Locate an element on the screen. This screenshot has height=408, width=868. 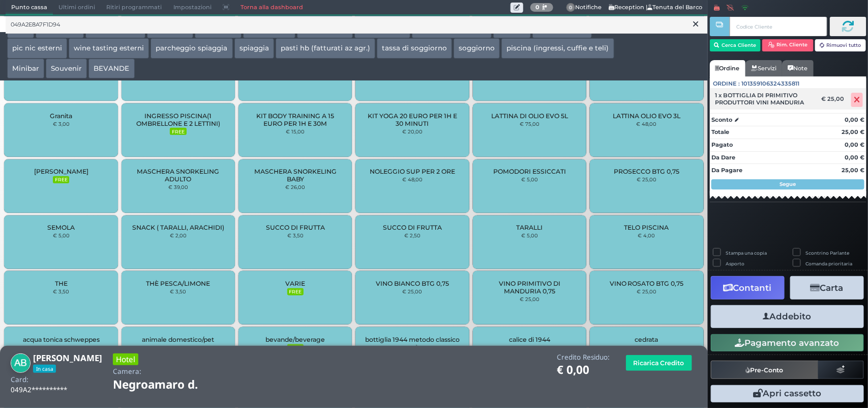
span: VINO BIANCO BTG 0,75 is located at coordinates (413, 283).